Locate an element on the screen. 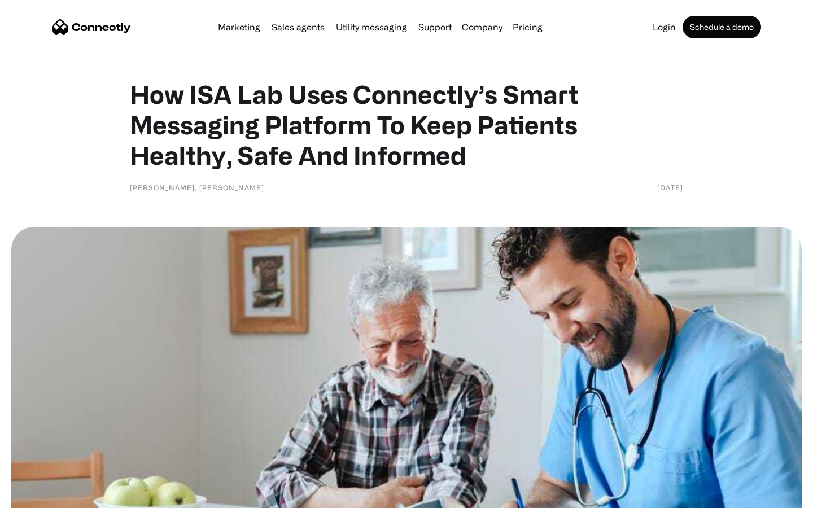 The width and height of the screenshot is (813, 508). a: Marketing is located at coordinates (239, 27).